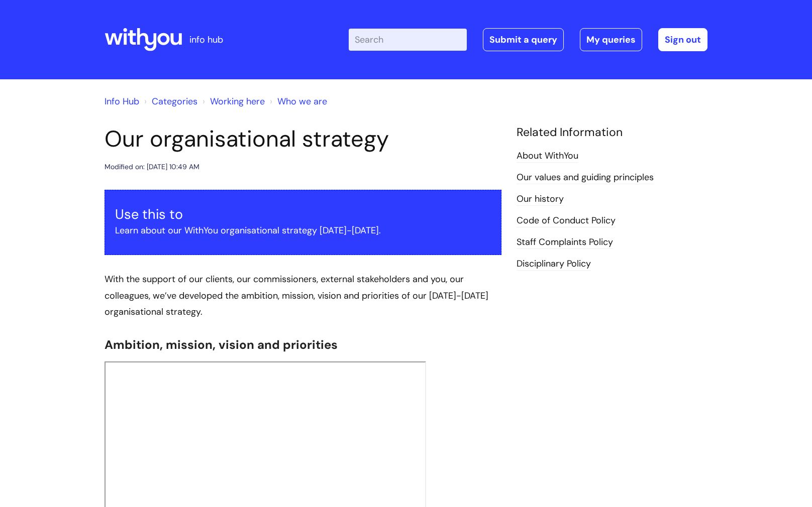  I want to click on a: Our history, so click(540, 200).